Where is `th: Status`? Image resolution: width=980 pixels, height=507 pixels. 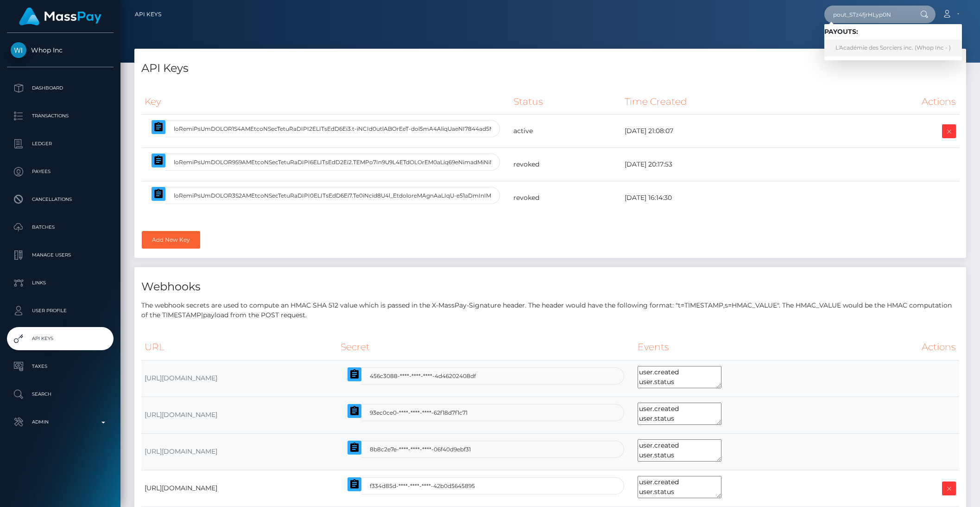 th: Status is located at coordinates (566, 102).